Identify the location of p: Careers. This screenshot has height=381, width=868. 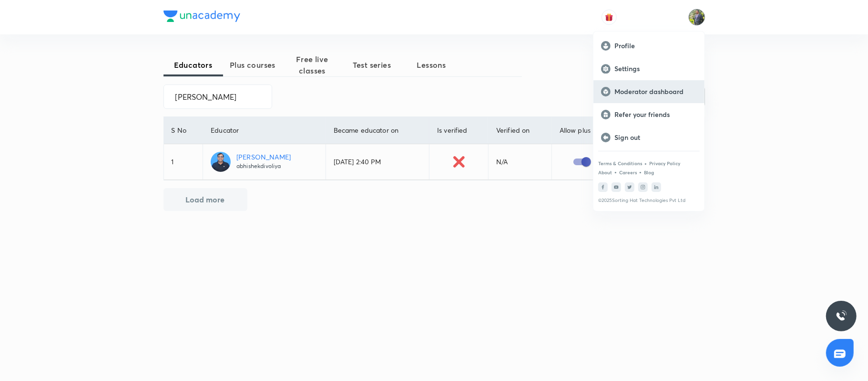
(628, 173).